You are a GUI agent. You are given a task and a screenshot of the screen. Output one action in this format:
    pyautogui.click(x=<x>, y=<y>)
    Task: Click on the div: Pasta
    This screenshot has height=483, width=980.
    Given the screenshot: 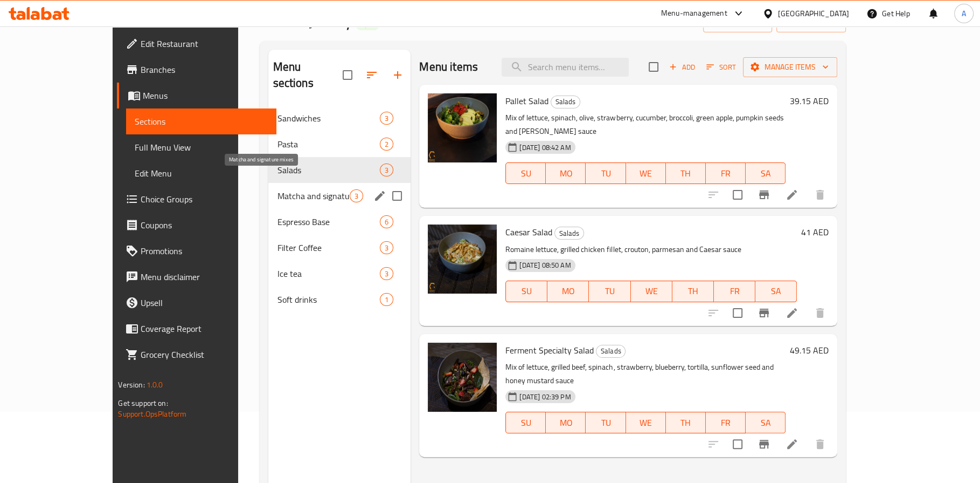 What is the action you would take?
    pyautogui.click(x=328, y=144)
    